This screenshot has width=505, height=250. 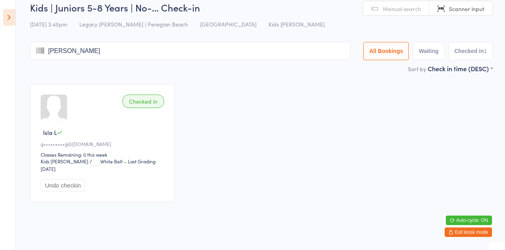 I want to click on div: Checked in, so click(x=143, y=101).